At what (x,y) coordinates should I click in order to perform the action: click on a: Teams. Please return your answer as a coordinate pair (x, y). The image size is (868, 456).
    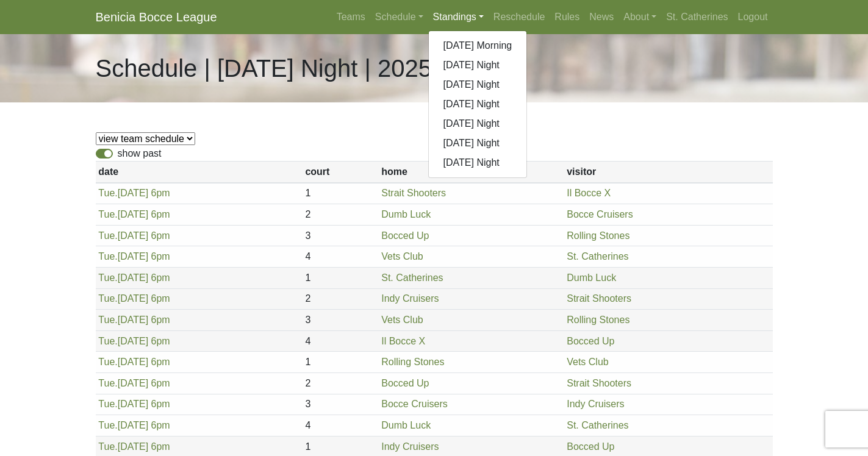
    Looking at the image, I should click on (351, 17).